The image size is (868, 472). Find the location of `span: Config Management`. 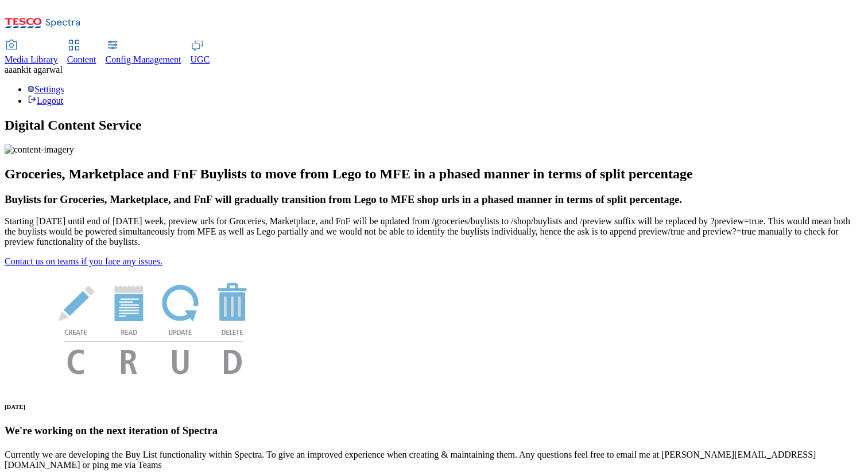

span: Config Management is located at coordinates (144, 59).